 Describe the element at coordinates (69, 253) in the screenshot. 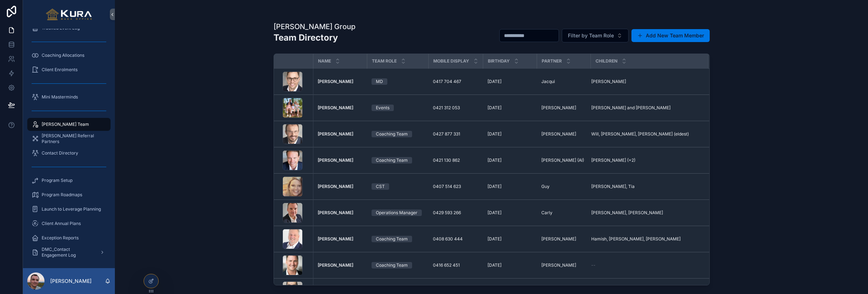

I see `a: DMC_Contact Engagement Log` at that location.